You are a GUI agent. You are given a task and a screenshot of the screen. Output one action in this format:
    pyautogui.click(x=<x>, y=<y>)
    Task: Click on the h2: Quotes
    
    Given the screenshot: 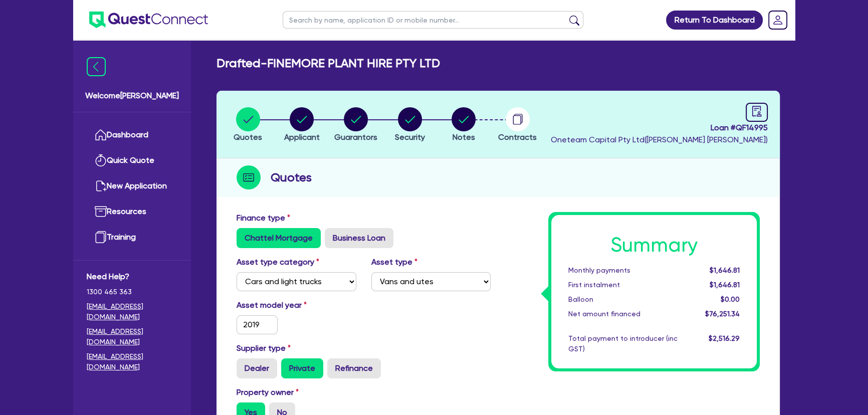 What is the action you would take?
    pyautogui.click(x=291, y=177)
    